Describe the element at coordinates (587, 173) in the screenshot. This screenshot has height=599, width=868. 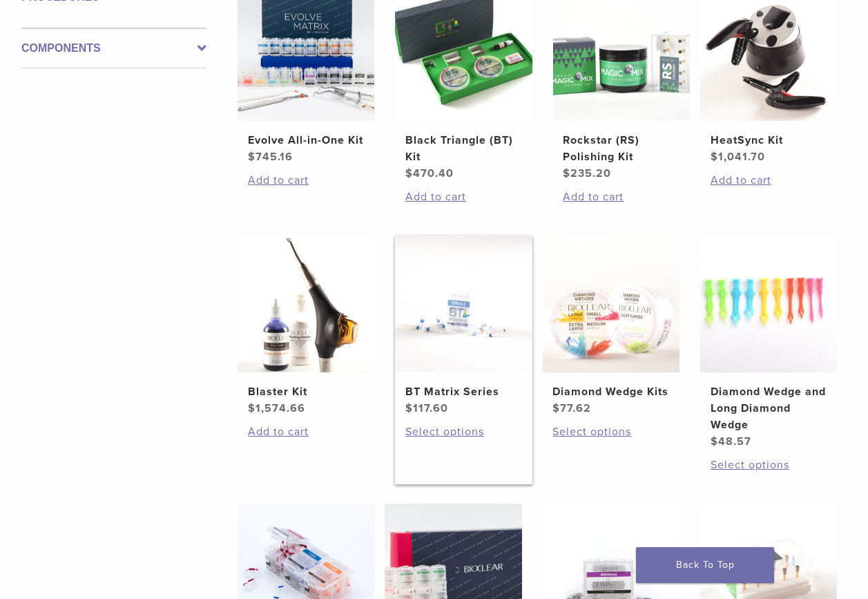
I see `bdi: 235.20` at that location.